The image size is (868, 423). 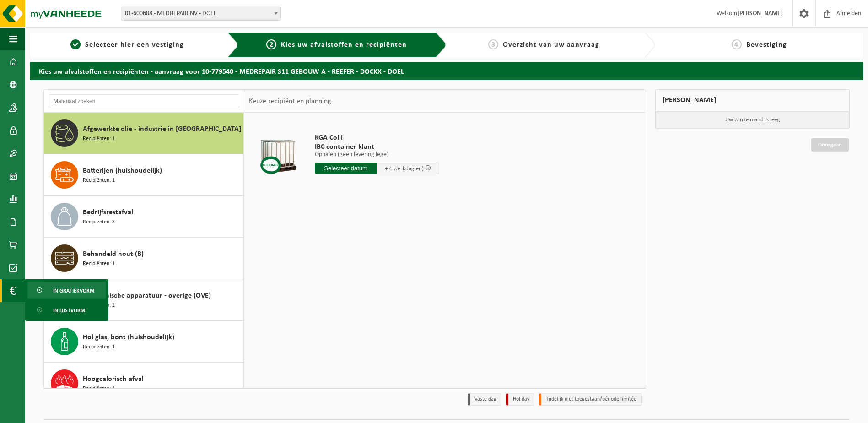 What do you see at coordinates (67, 310) in the screenshot?
I see `a: In lijstvorm` at bounding box center [67, 310].